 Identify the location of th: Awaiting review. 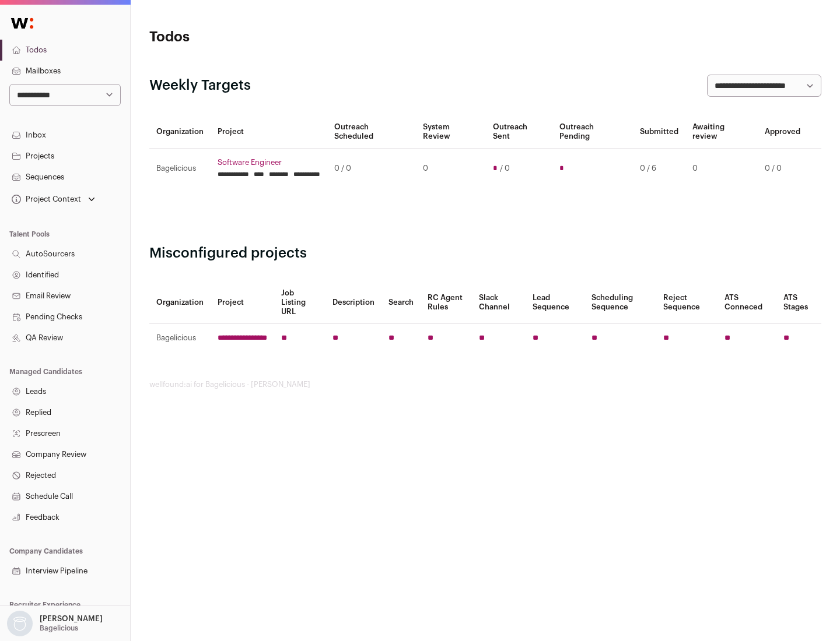
(721, 131).